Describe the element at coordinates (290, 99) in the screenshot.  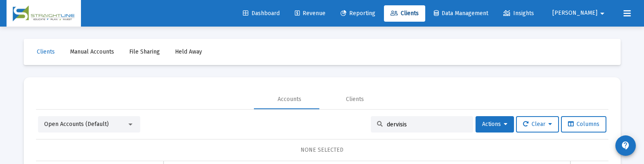
I see `div: Accounts` at that location.